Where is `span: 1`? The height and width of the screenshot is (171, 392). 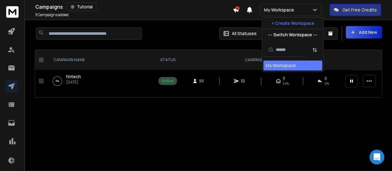 span: 1 is located at coordinates (36, 15).